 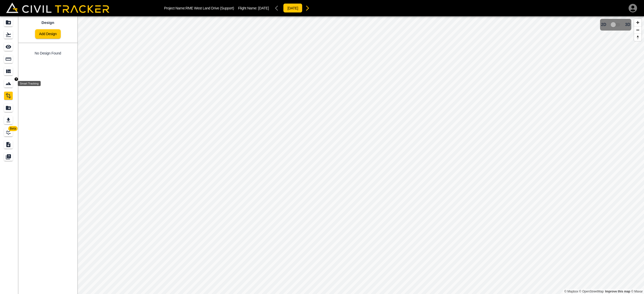 I want to click on img: Civil Tracker, so click(x=58, y=8).